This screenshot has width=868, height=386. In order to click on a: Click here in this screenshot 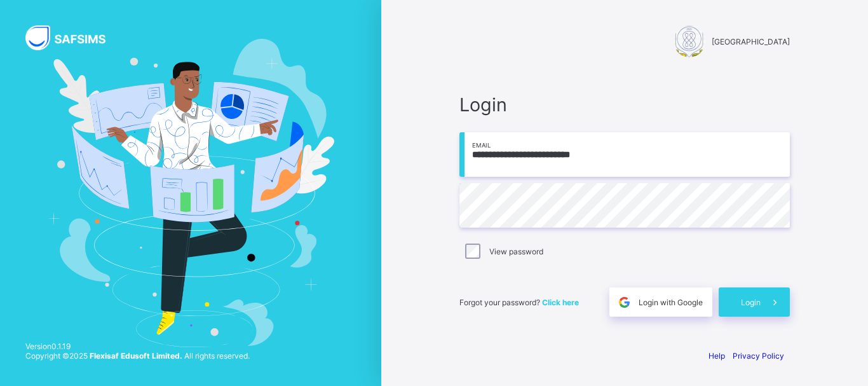, I will do `click(561, 302)`.